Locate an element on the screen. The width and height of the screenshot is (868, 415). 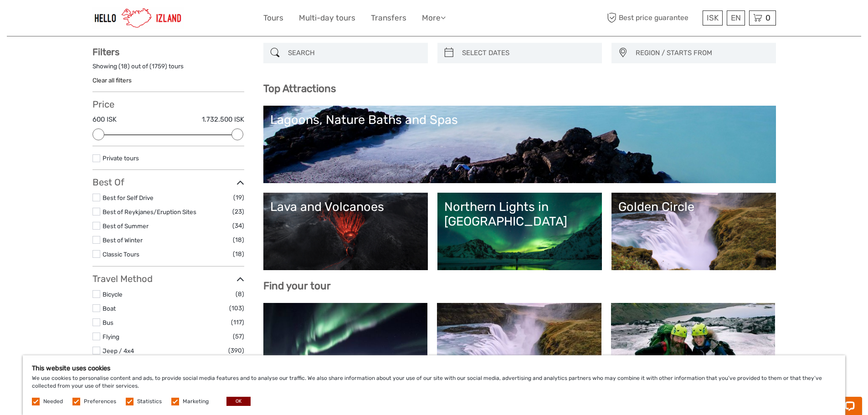
label: Statistics is located at coordinates (149, 401).